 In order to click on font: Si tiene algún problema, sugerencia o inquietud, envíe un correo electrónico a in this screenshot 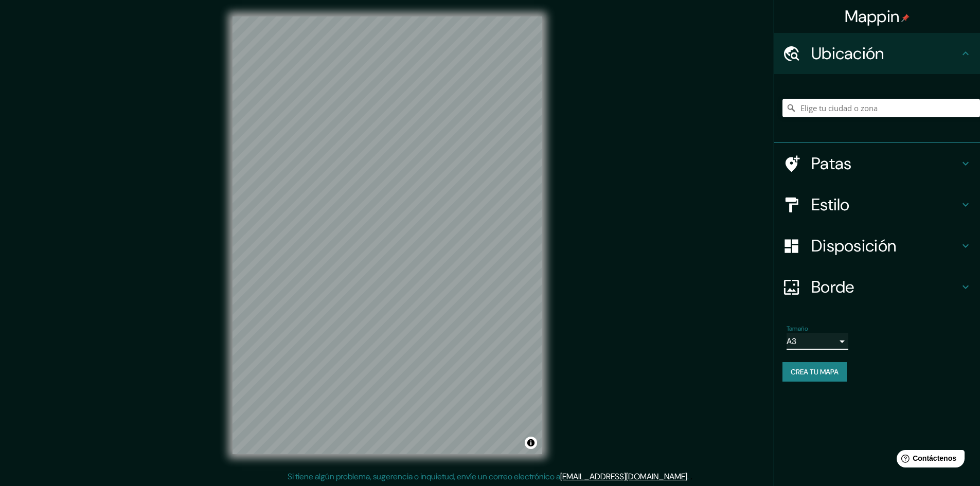, I will do `click(424, 477)`.